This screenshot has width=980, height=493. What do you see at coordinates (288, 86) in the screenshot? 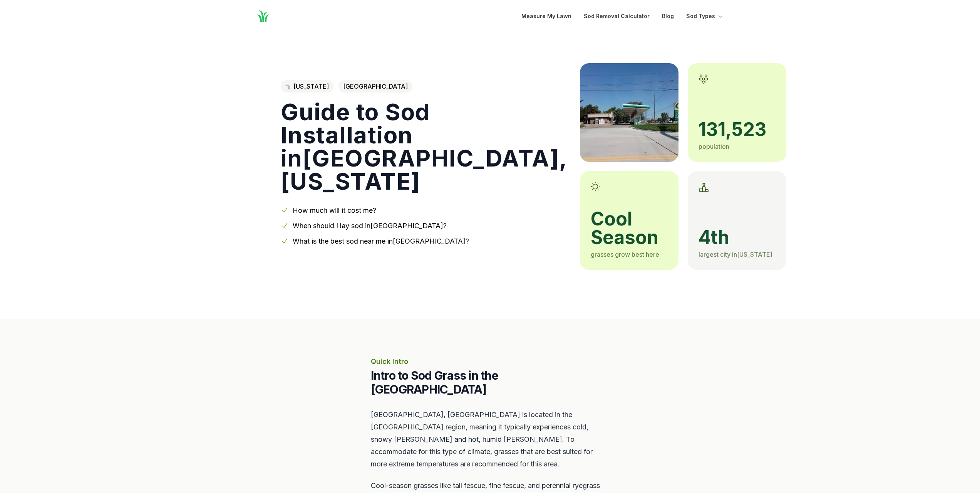
I see `img: Michigan state outline` at bounding box center [288, 86].